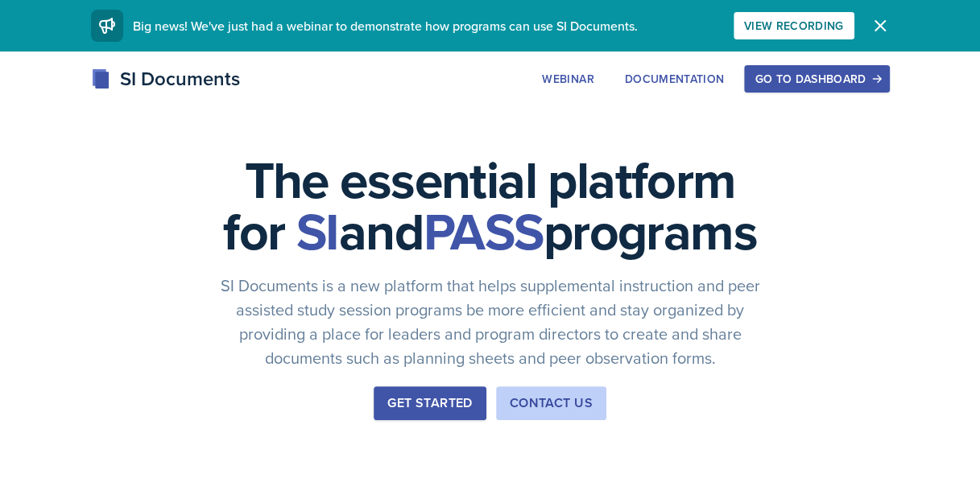  Describe the element at coordinates (817, 79) in the screenshot. I see `button: Go to Dashboard` at that location.